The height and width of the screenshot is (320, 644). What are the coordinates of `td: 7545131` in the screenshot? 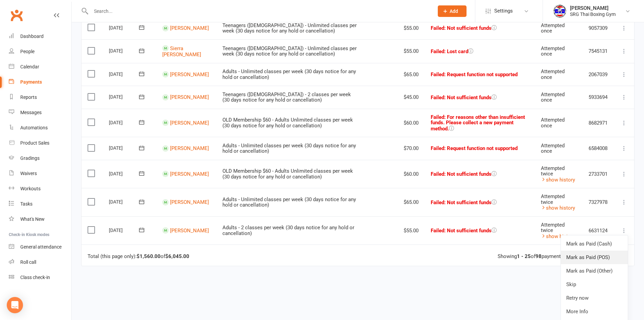 It's located at (598, 51).